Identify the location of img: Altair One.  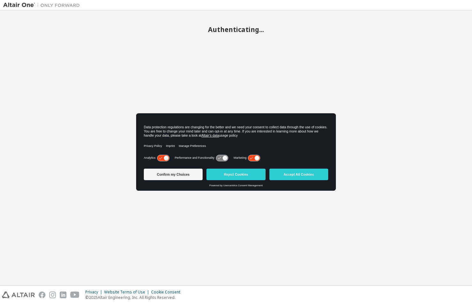
(43, 5).